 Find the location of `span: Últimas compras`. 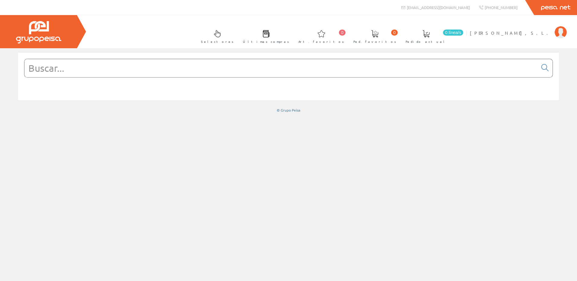

span: Últimas compras is located at coordinates (266, 42).